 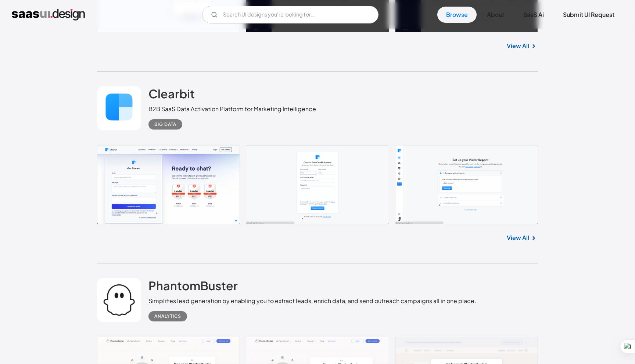 I want to click on h2: PhantomBuster, so click(x=193, y=285).